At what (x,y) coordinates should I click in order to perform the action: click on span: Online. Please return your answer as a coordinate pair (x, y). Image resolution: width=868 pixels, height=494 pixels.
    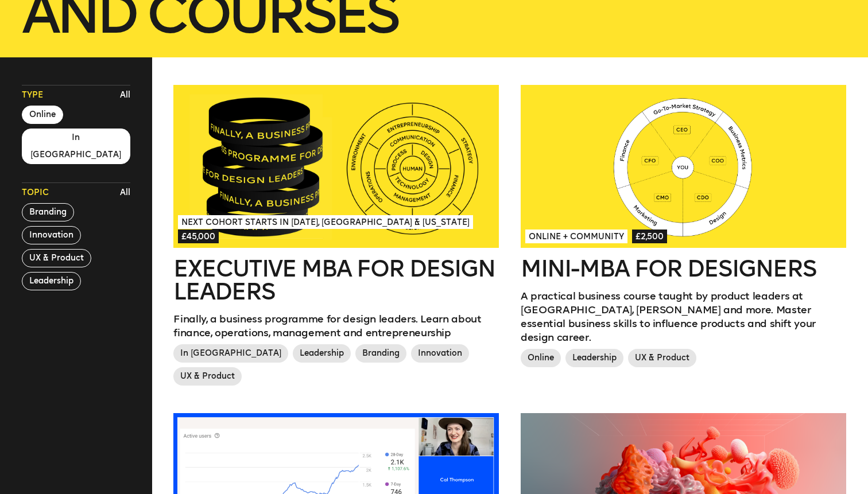
    Looking at the image, I should click on (541, 358).